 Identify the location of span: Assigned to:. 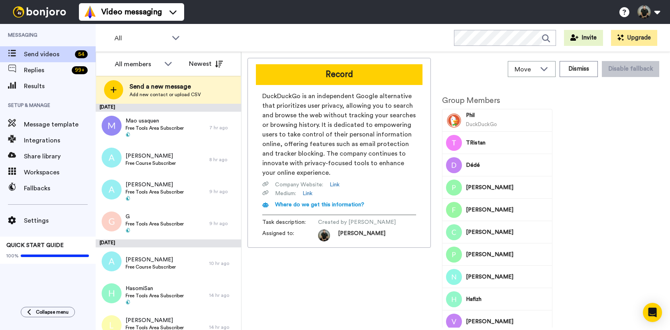
(290, 235).